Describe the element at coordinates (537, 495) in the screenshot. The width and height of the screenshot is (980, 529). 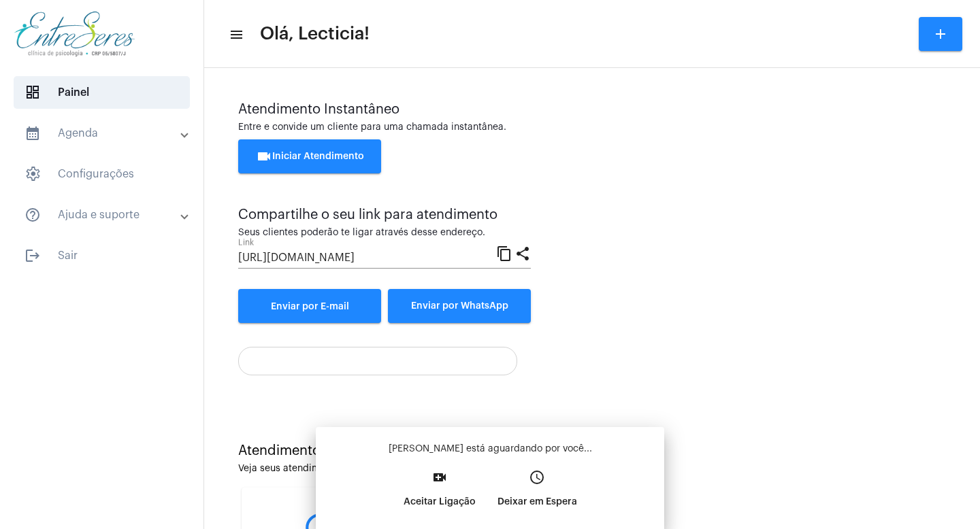
I see `button: Deixar em Espera` at that location.